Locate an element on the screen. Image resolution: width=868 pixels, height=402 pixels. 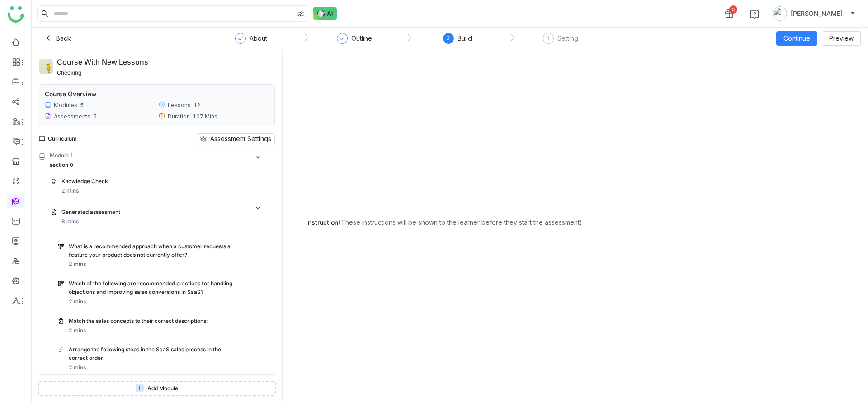
button: Assessment Settings is located at coordinates (236, 139).